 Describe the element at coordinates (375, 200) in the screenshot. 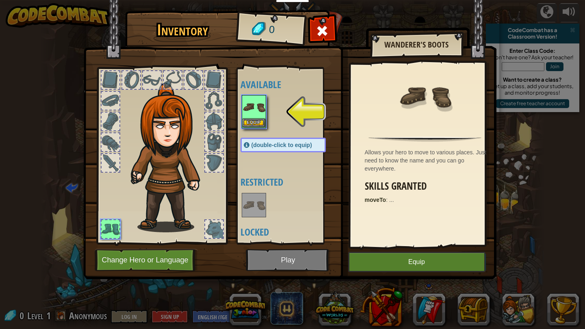

I see `strong: moveTo` at that location.